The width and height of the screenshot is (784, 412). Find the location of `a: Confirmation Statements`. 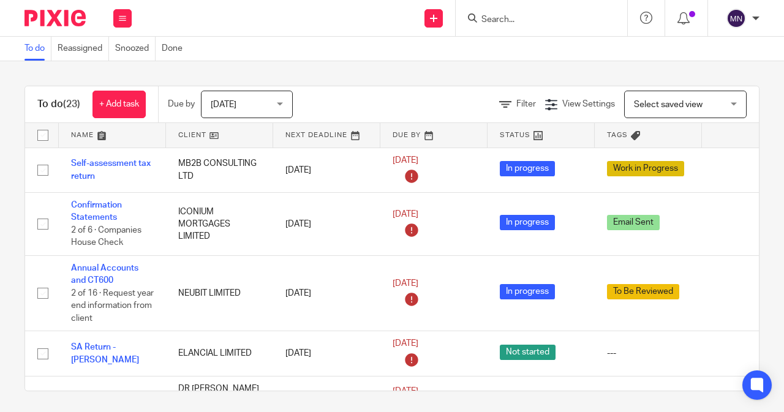

a: Confirmation Statements is located at coordinates (96, 211).